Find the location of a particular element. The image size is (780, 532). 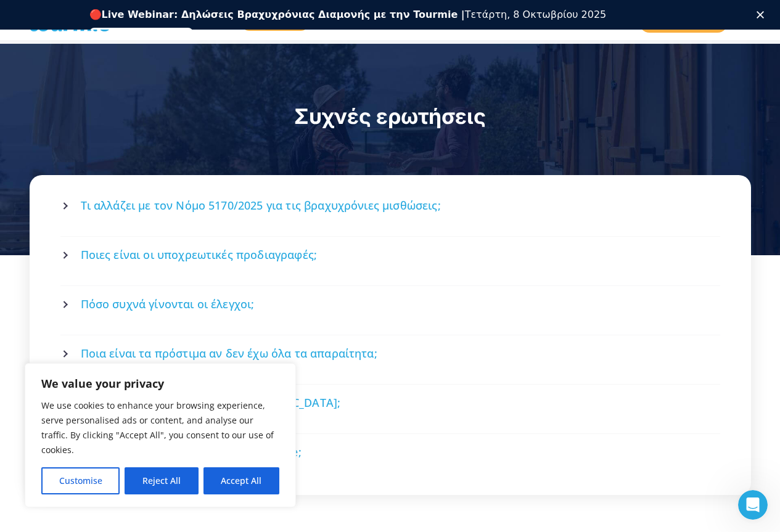

button: Accept All is located at coordinates (241, 481).